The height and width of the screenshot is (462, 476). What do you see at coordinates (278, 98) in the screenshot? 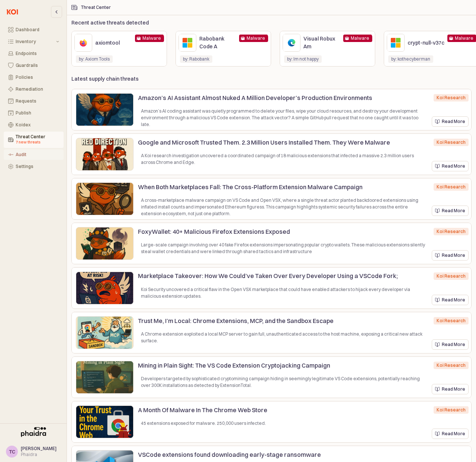
I see `p: Amazon’s AI Assistant Almost Nuked A Million Developer’s Production Environments` at bounding box center [278, 98].